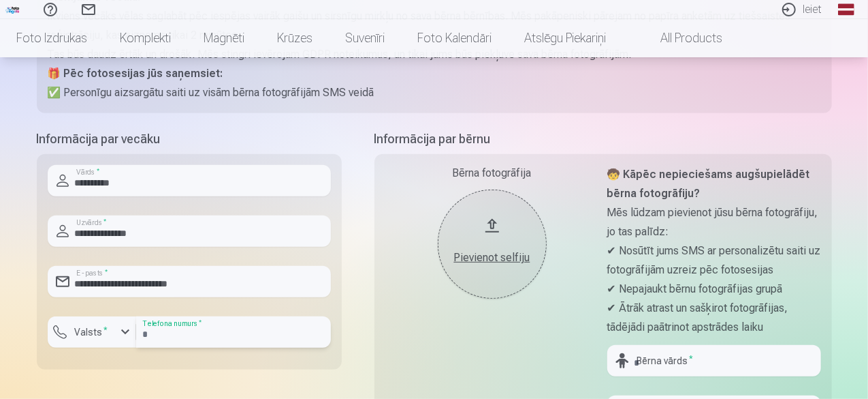  What do you see at coordinates (454, 38) in the screenshot?
I see `a: Foto kalendāri` at bounding box center [454, 38].